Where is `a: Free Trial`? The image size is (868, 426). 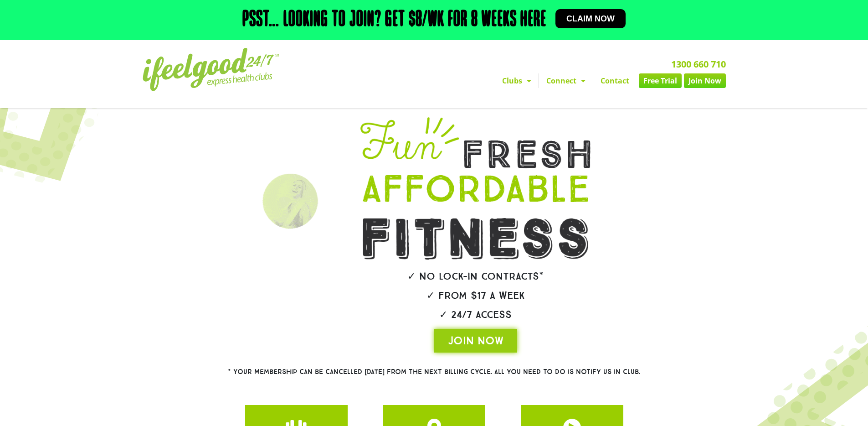 a: Free Trial is located at coordinates (660, 81).